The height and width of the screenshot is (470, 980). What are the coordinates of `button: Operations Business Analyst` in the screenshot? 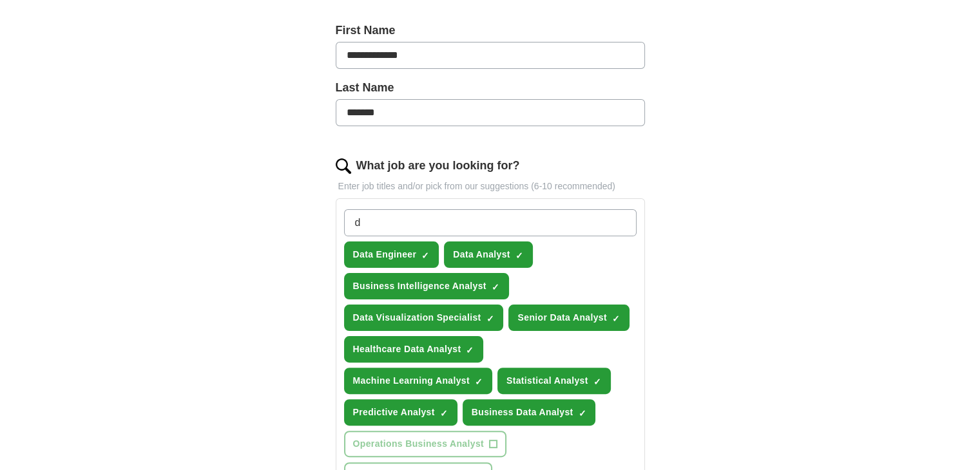 It's located at (425, 443).